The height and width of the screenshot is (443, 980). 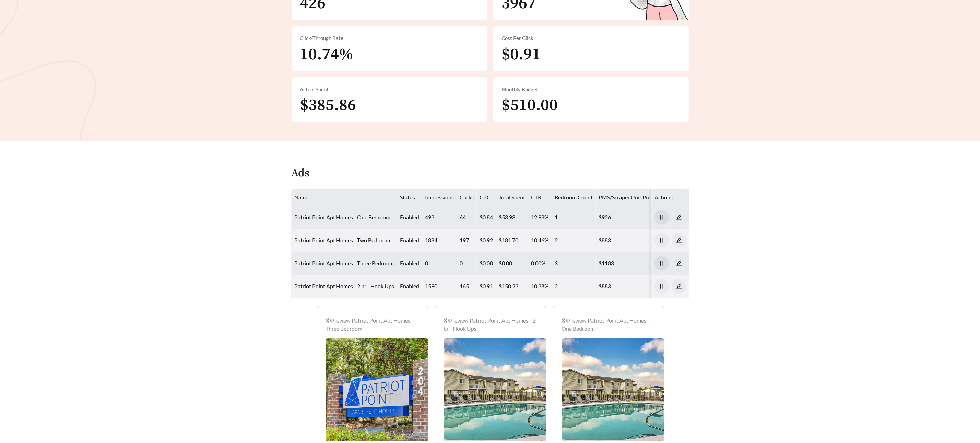 What do you see at coordinates (486, 286) in the screenshot?
I see `td: $0.91` at bounding box center [486, 286].